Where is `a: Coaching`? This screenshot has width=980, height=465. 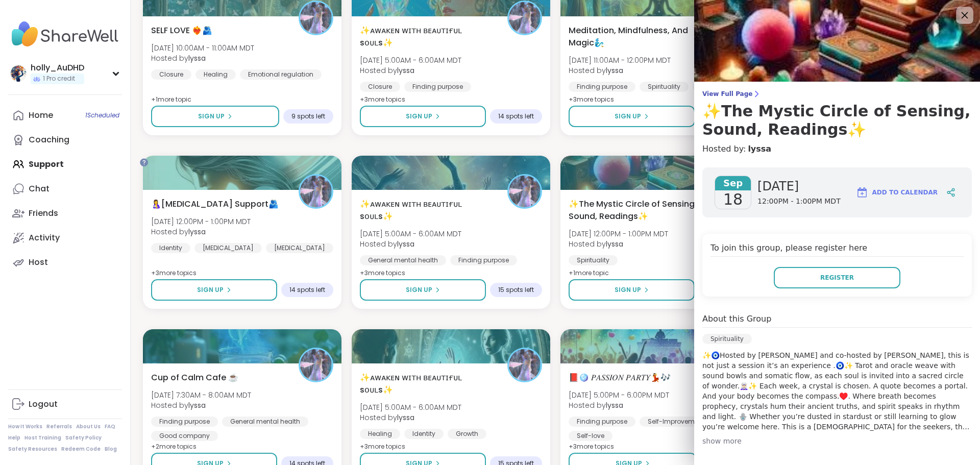 a: Coaching is located at coordinates (65, 140).